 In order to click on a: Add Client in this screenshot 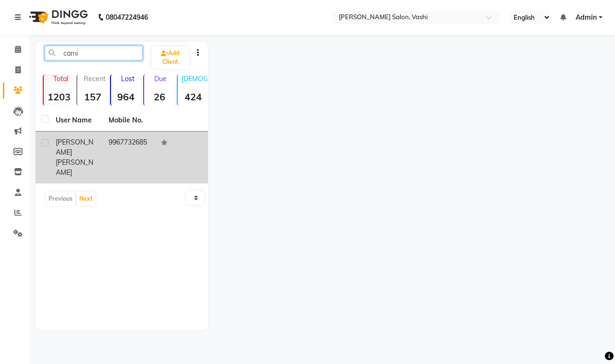, I will do `click(170, 58)`.